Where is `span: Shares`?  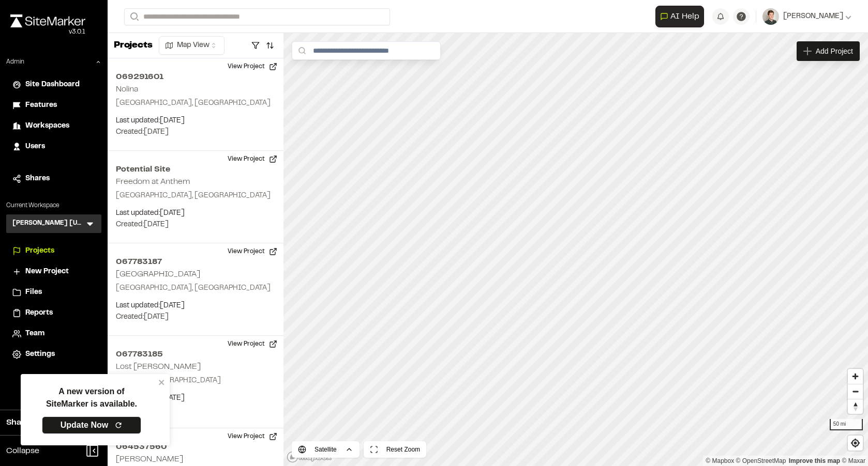
span: Shares is located at coordinates (37, 179).